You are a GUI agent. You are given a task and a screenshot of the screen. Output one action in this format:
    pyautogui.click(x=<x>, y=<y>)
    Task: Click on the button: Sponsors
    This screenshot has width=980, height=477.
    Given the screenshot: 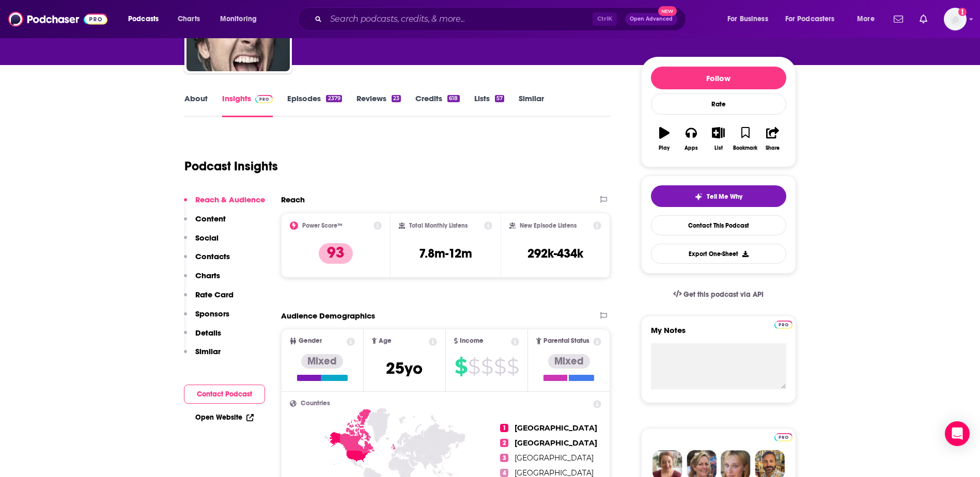 What is the action you would take?
    pyautogui.click(x=207, y=318)
    